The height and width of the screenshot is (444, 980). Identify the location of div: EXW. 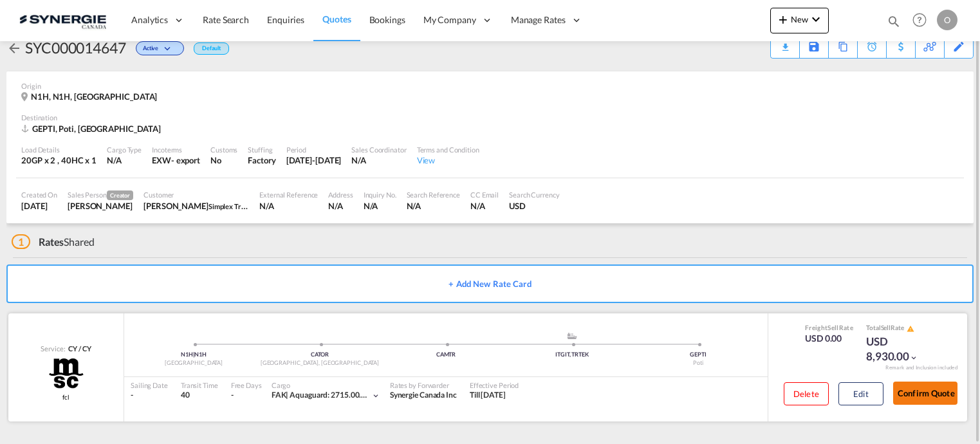
(162, 160).